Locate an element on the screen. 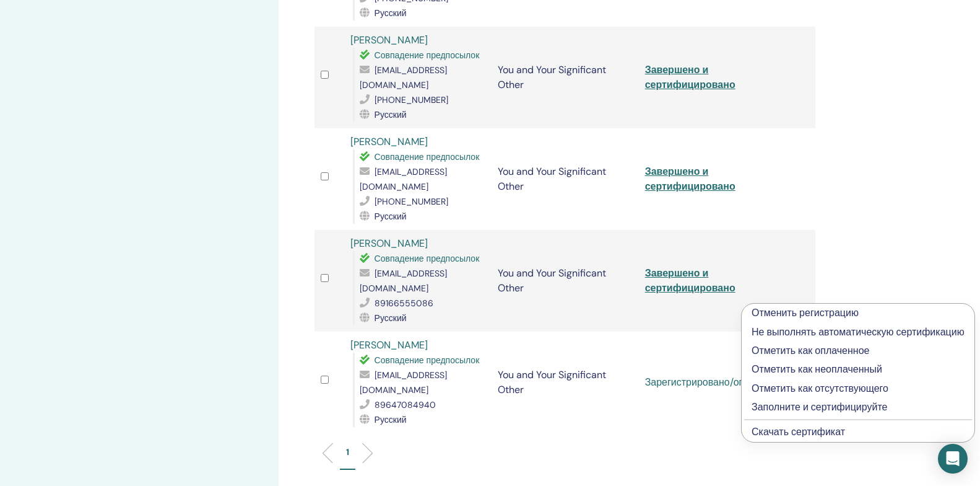 The width and height of the screenshot is (980, 486). div: Open Intercom Messenger is located at coordinates (953, 458).